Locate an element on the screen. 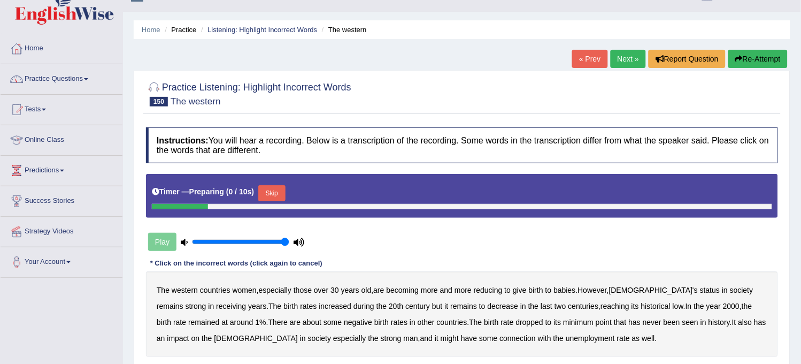 Image resolution: width=801 pixels, height=364 pixels. li: Practice is located at coordinates (179, 29).